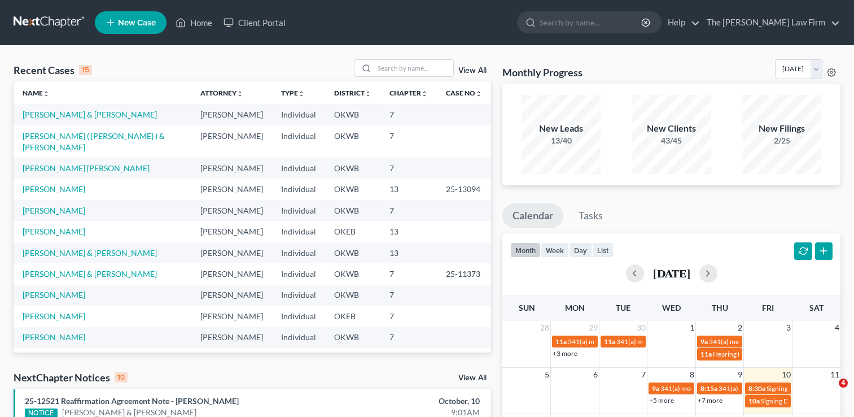  What do you see at coordinates (786, 374) in the screenshot?
I see `span: 10` at bounding box center [786, 374].